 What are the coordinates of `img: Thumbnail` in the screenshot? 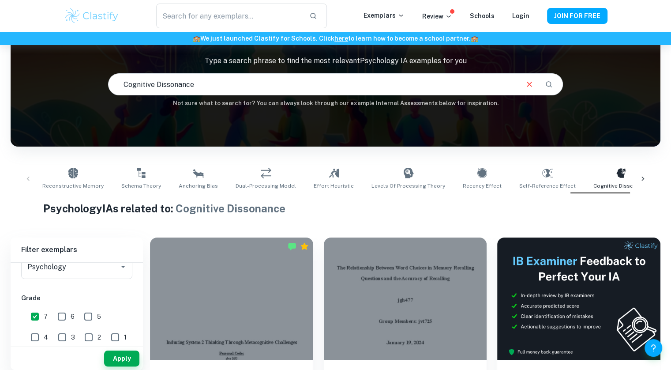 It's located at (579, 298).